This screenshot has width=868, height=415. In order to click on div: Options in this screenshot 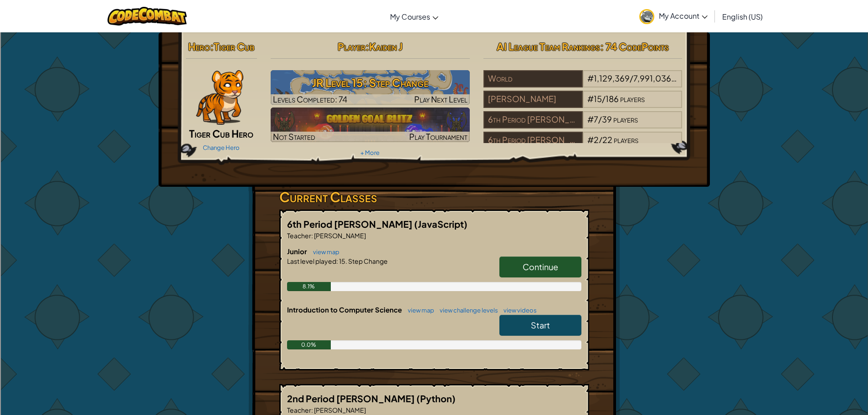, I will do `click(434, 41)`.